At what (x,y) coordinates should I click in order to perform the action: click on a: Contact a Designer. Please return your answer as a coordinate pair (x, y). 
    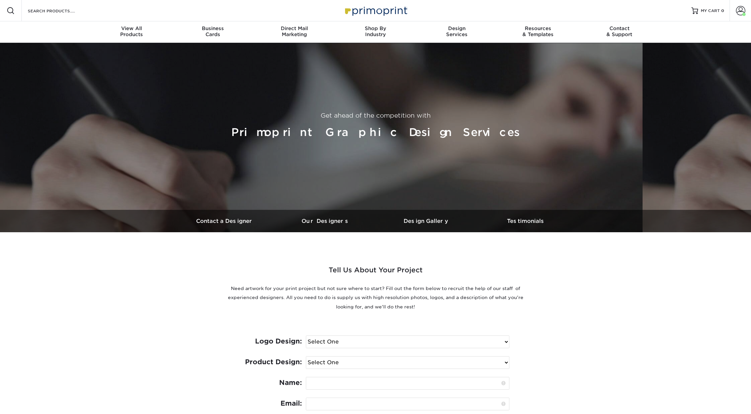
    Looking at the image, I should click on (225, 221).